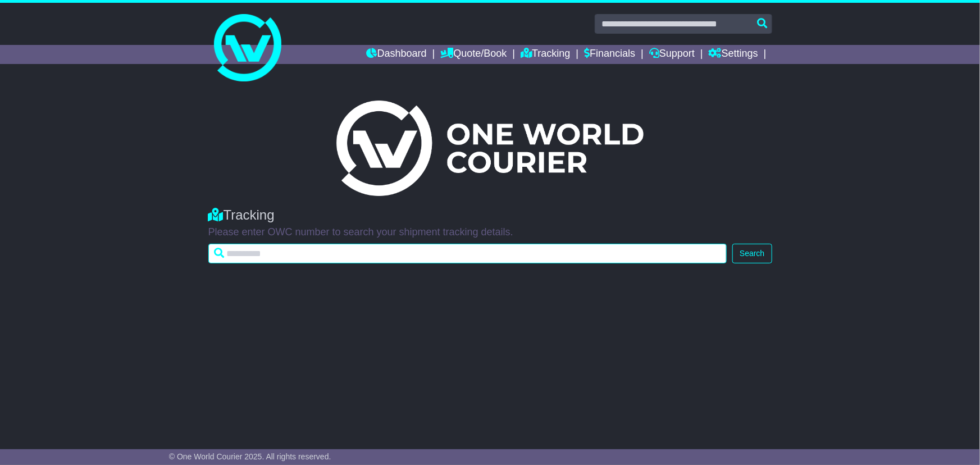 The height and width of the screenshot is (465, 980). Describe the element at coordinates (490, 216) in the screenshot. I see `div: Tracking` at that location.